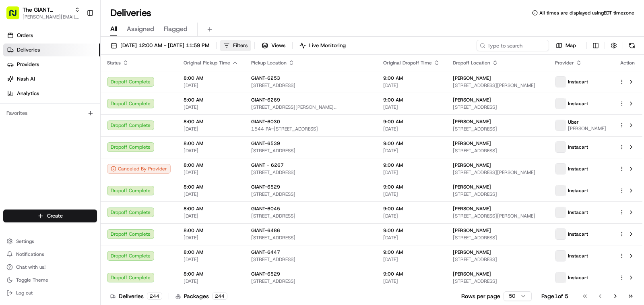 The image size is (644, 305). I want to click on span: Pylon, so click(88, 140).